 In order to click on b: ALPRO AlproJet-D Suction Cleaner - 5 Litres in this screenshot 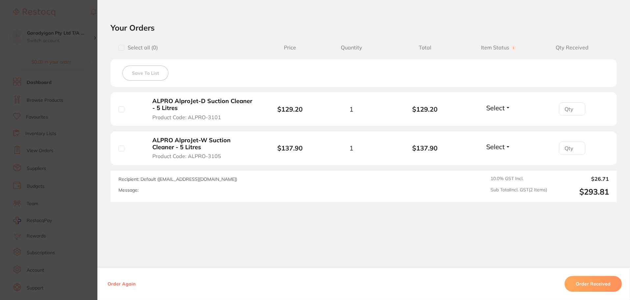, I will do `click(203, 104)`.